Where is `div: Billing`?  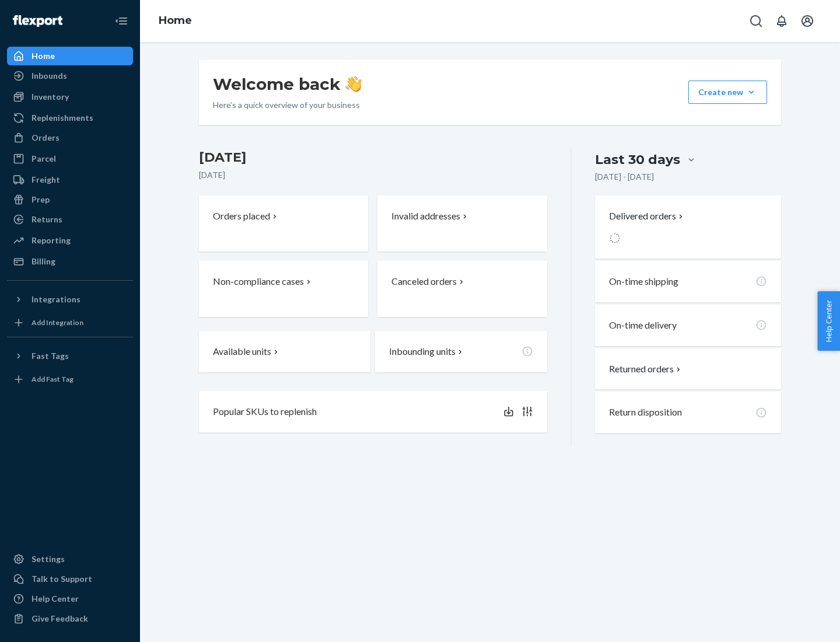
div: Billing is located at coordinates (43, 261).